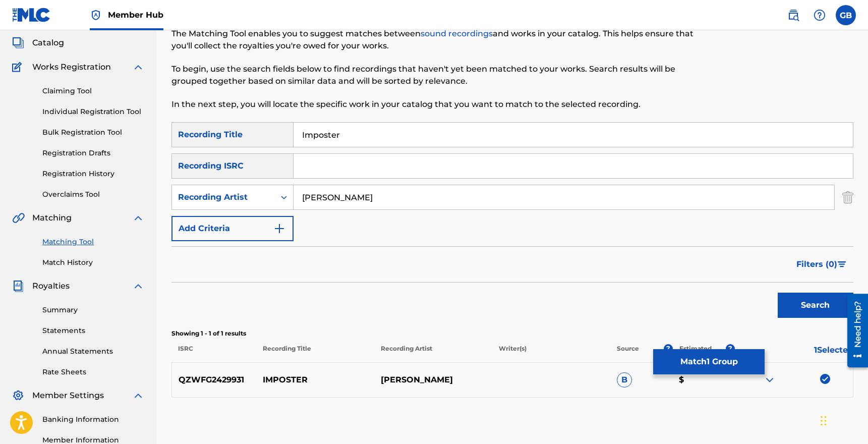  Describe the element at coordinates (315, 353) in the screenshot. I see `p: Recording Title` at that location.